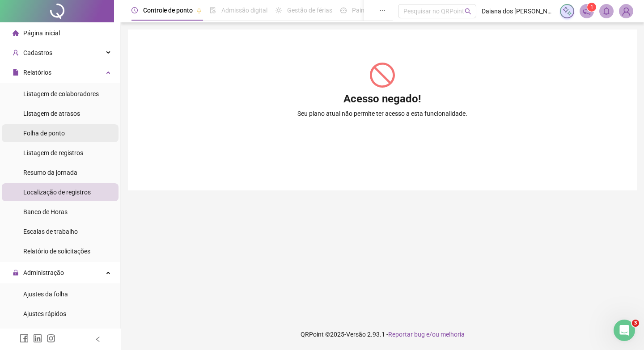 The height and width of the screenshot is (350, 644). I want to click on span: Página inicial, so click(41, 33).